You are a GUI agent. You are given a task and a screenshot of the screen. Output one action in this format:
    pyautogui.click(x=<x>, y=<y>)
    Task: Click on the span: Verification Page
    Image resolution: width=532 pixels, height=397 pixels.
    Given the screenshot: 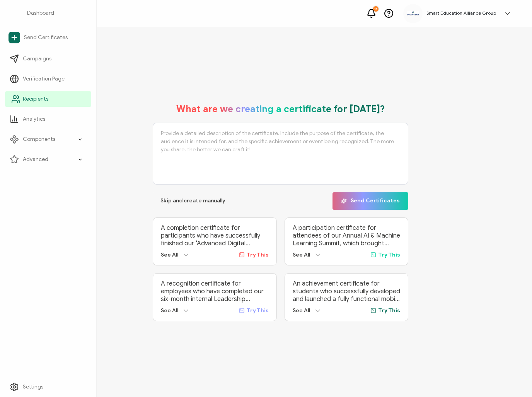 What is the action you would take?
    pyautogui.click(x=44, y=79)
    